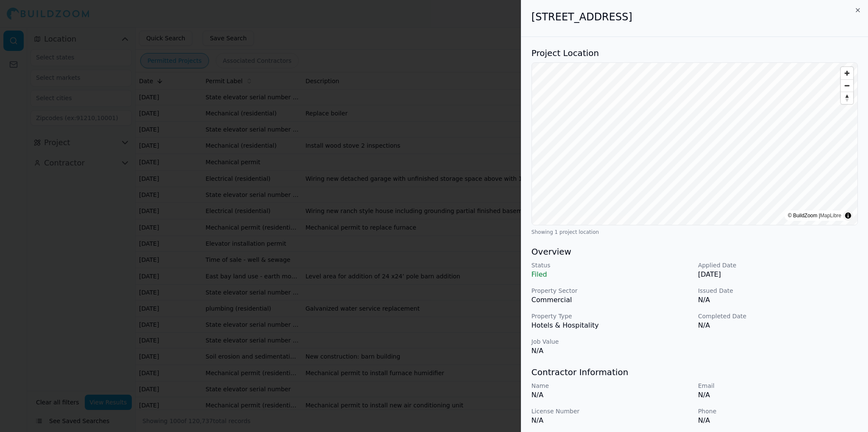 This screenshot has width=868, height=432. Describe the element at coordinates (847, 98) in the screenshot. I see `button: Reset bearing to north` at that location.